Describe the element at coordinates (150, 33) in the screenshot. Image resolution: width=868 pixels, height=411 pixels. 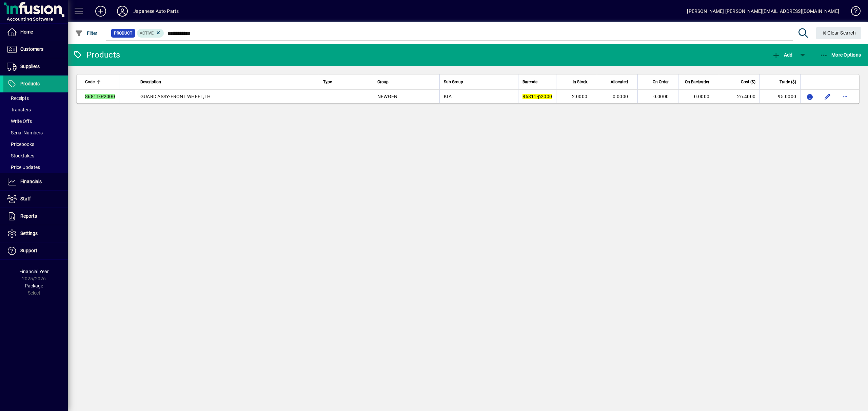
I see `mat-chip: Activation Status: Active` at that location.